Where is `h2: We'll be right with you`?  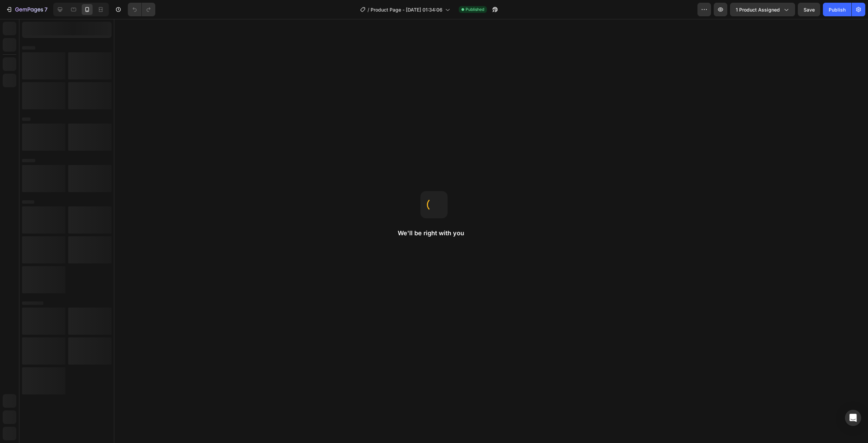
h2: We'll be right with you is located at coordinates (434, 233).